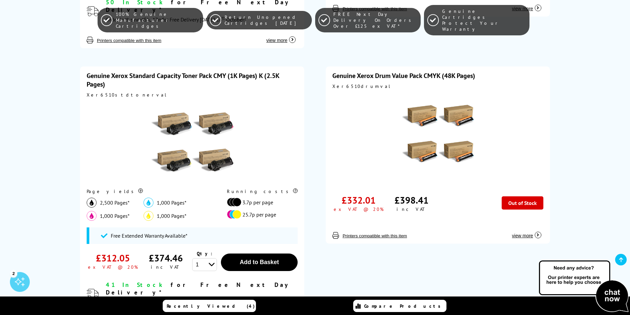 This screenshot has width=630, height=315. Describe the element at coordinates (150, 191) in the screenshot. I see `div: Page yields` at that location.